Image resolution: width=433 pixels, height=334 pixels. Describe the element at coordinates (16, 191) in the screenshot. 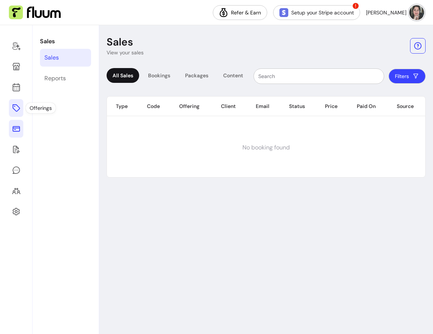

I see `a: Clients` at that location.